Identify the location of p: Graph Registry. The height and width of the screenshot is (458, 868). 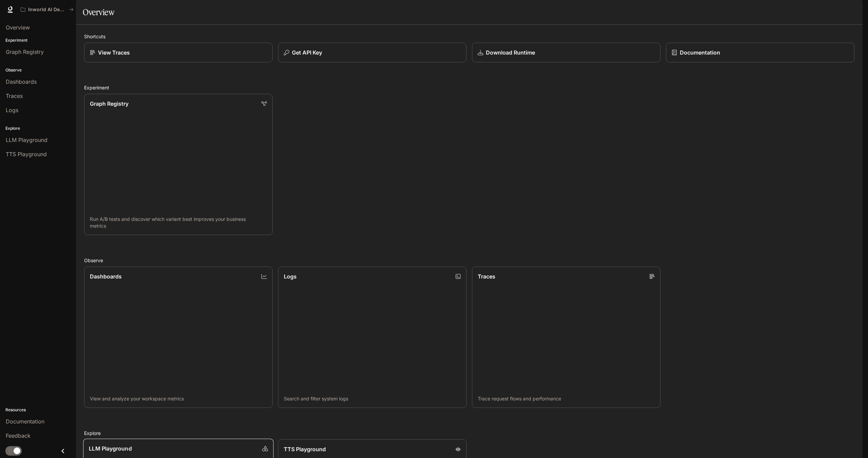
(109, 104).